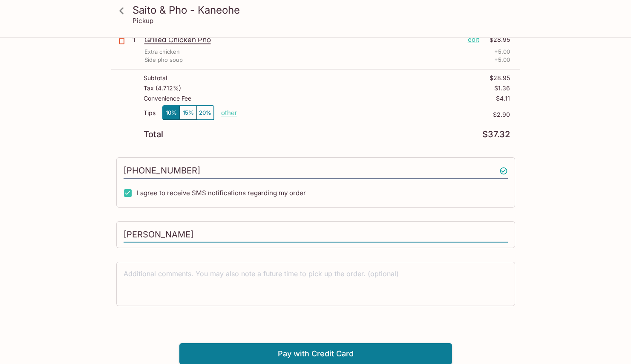 Image resolution: width=631 pixels, height=364 pixels. What do you see at coordinates (188, 112) in the screenshot?
I see `button: 15%` at bounding box center [188, 112].